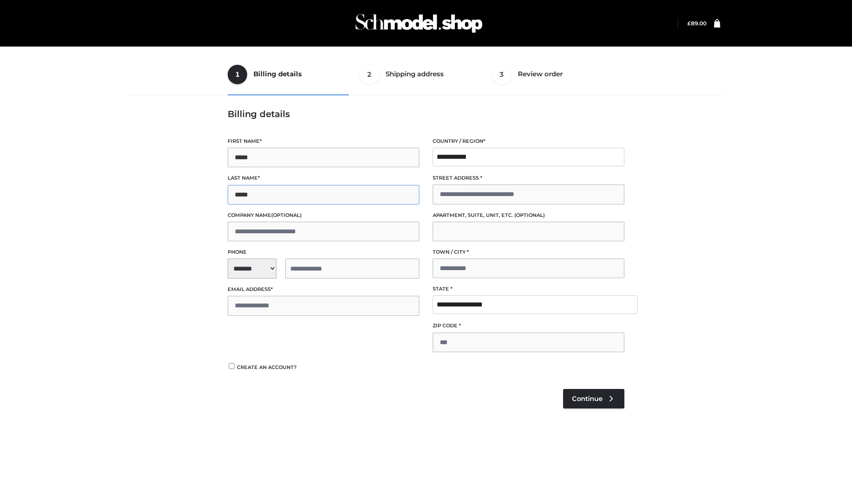 The height and width of the screenshot is (479, 852). What do you see at coordinates (323, 289) in the screenshot?
I see `label: Email address` at bounding box center [323, 289].